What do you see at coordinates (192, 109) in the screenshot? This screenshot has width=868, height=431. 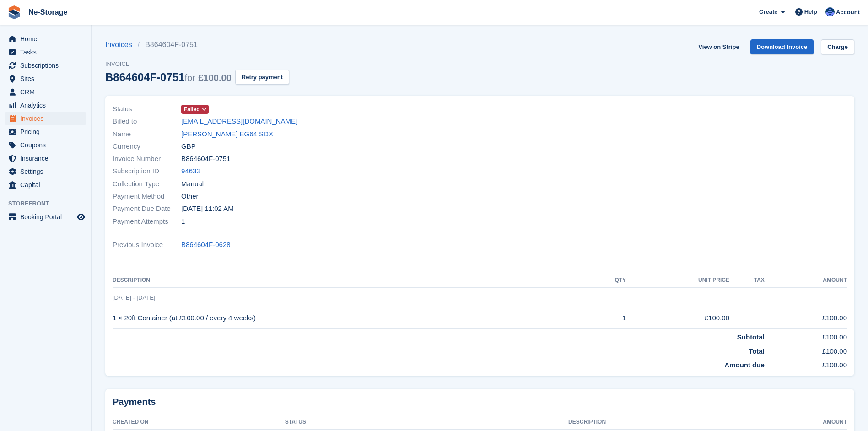 I see `span: Failed` at bounding box center [192, 109].